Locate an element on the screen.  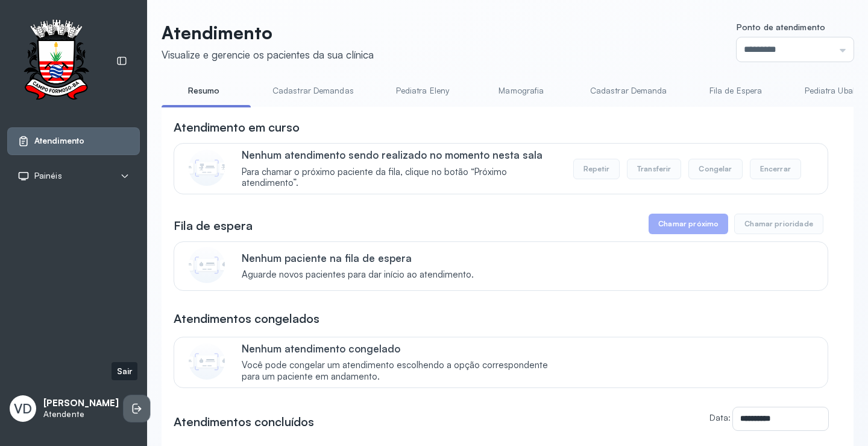
a: Atendimento is located at coordinates (73, 141).